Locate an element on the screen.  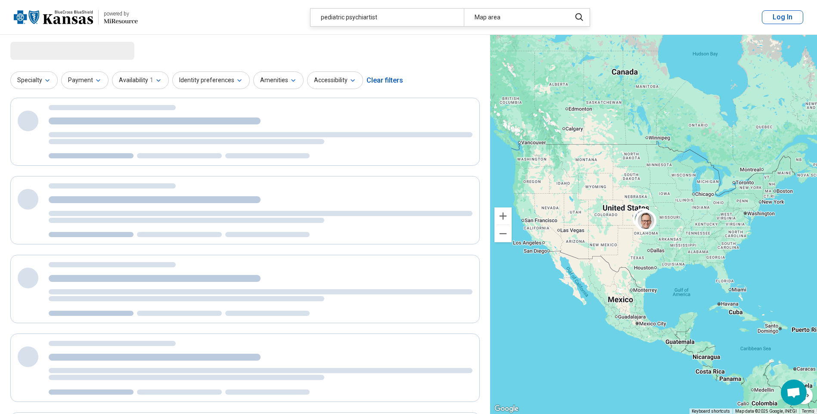
button: Log In is located at coordinates (783, 17).